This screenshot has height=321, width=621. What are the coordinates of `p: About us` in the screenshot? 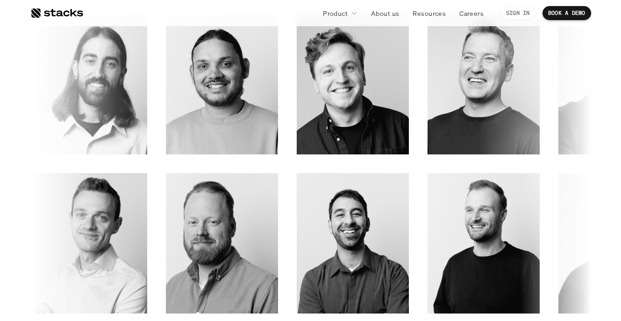 It's located at (385, 13).